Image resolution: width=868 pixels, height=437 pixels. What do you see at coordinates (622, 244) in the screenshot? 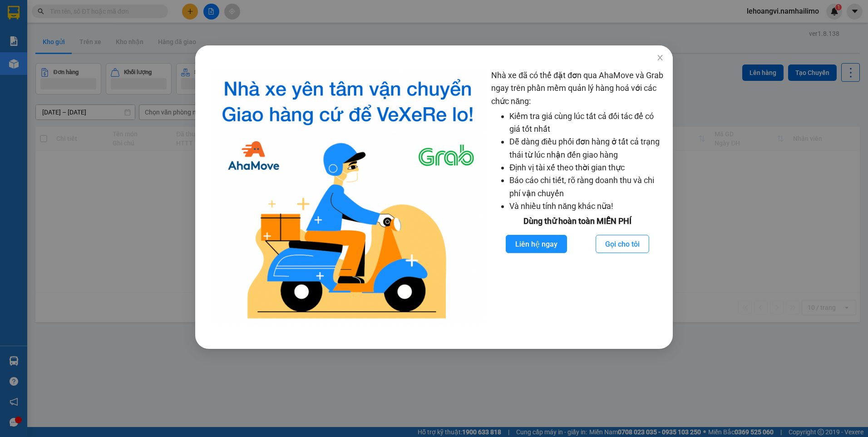
I see `button: Gọi cho tôi` at bounding box center [622, 244].